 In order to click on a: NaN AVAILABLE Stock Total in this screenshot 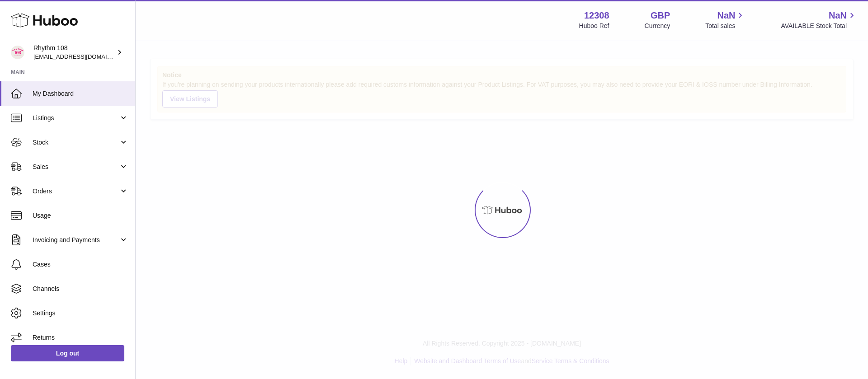, I will do `click(819, 20)`.